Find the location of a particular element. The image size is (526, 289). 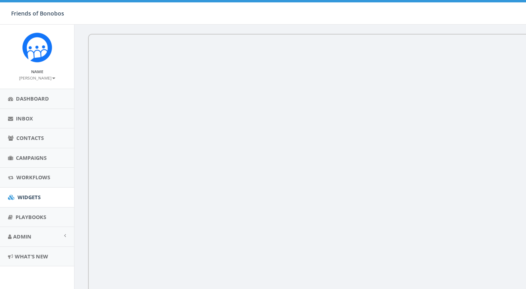

span: Workflows is located at coordinates (33, 177).